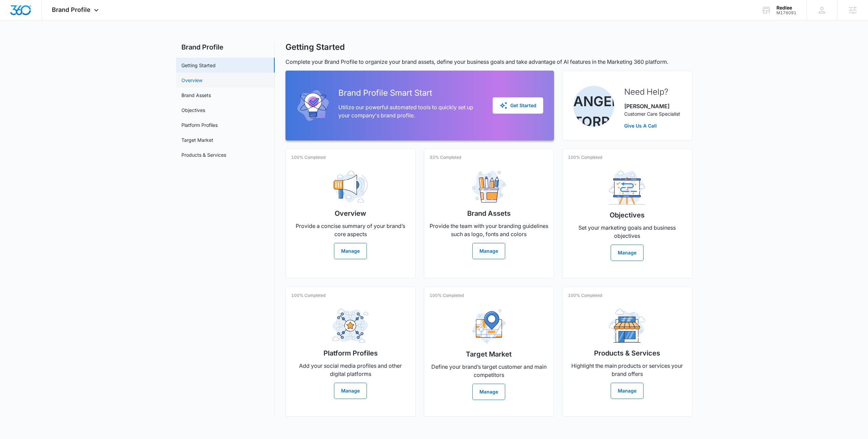  I want to click on h2: Overview, so click(350, 213).